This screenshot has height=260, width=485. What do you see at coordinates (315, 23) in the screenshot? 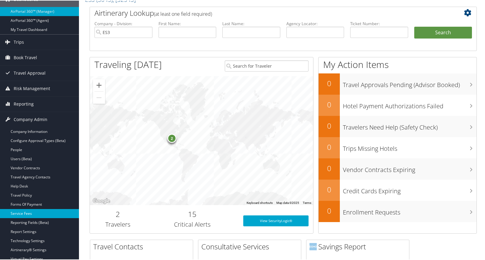
I see `label: Agency Locator:` at bounding box center [315, 23].